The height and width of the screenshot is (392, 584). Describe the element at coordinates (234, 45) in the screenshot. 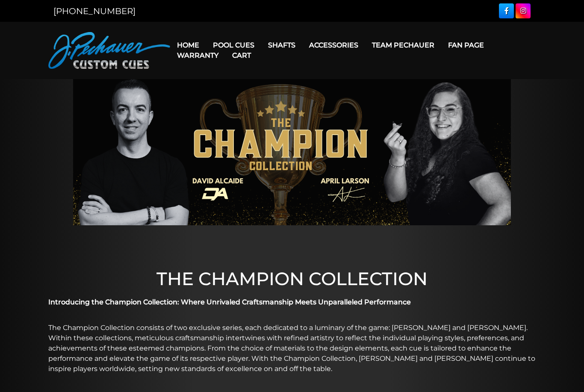

I see `a: Pool Cues` at that location.